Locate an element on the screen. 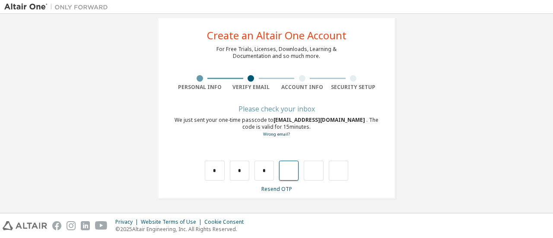  img: facebook.svg is located at coordinates (57, 226).